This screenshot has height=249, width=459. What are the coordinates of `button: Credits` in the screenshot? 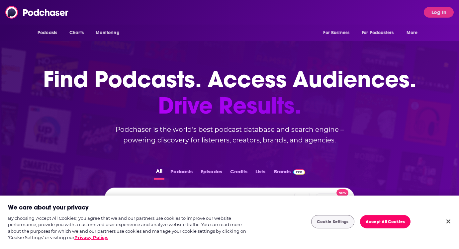 It's located at (239, 173).